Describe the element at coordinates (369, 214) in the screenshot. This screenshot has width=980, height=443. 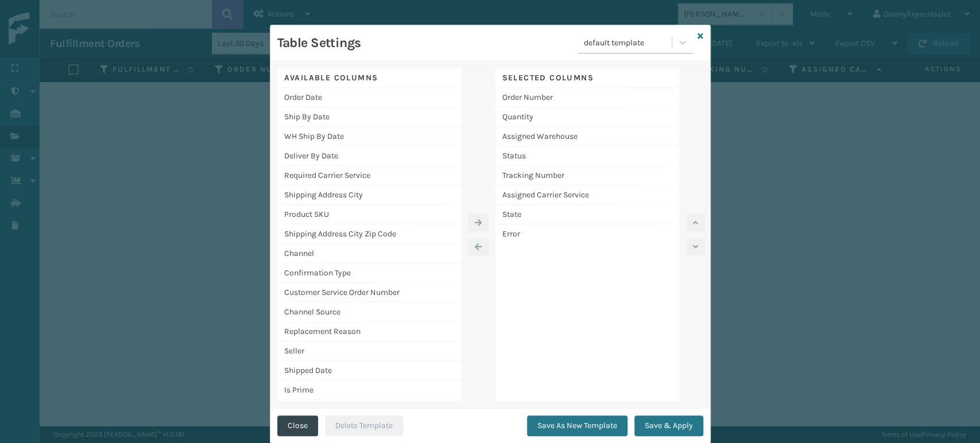
I see `div: Product SKU` at that location.